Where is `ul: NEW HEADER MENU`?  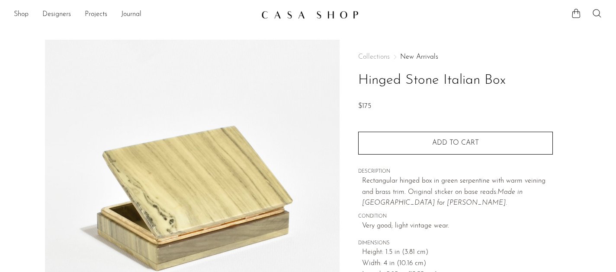 ul: NEW HEADER MENU is located at coordinates (134, 15).